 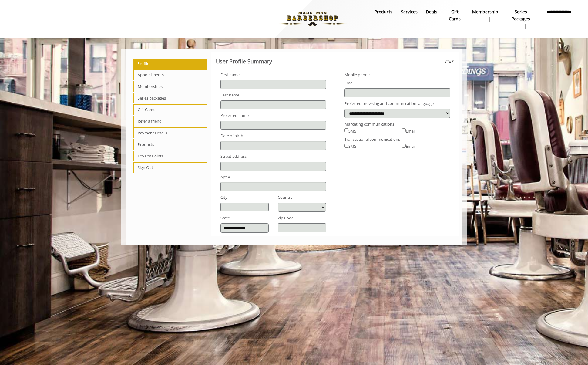 What do you see at coordinates (170, 121) in the screenshot?
I see `span: Refer a friend` at bounding box center [170, 121].